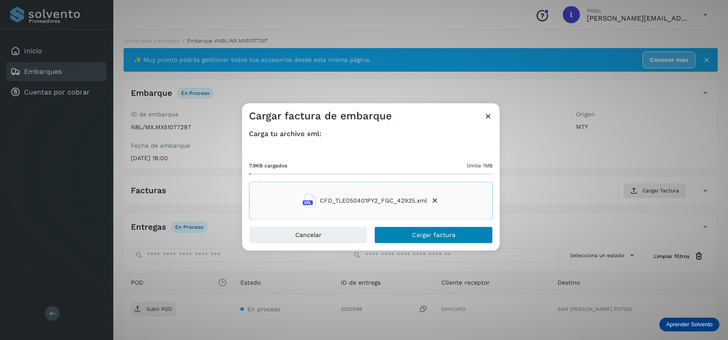  I want to click on span: Cancelar, so click(308, 235).